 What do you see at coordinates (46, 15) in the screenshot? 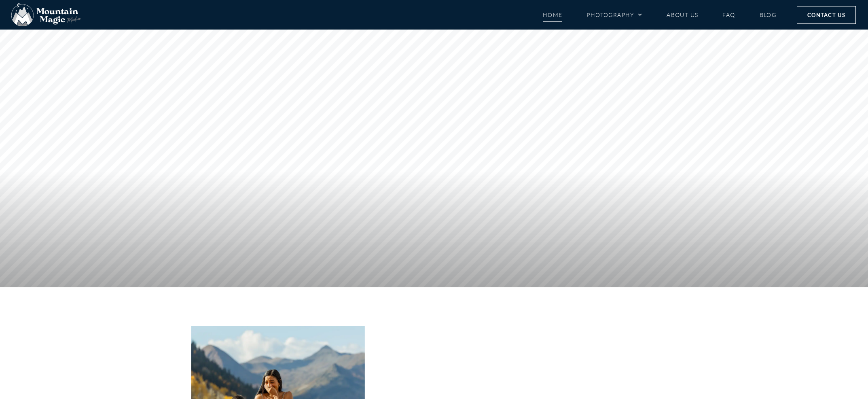
I see `img: Mountain Magic Media photography logo Crested Butte Photographer` at bounding box center [46, 15].